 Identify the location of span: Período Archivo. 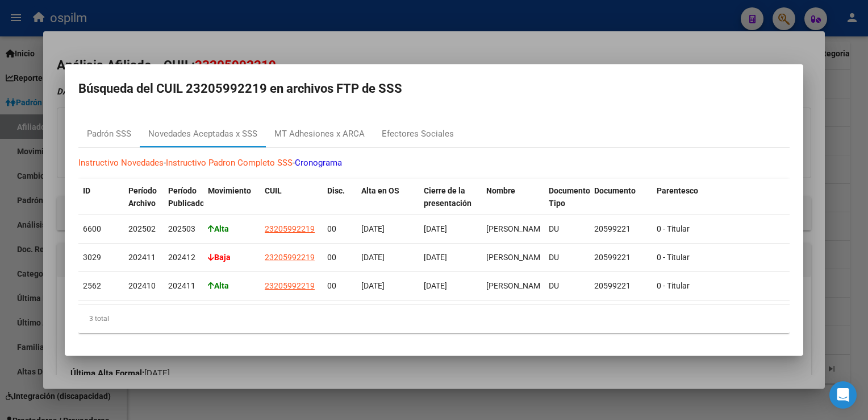
(143, 197).